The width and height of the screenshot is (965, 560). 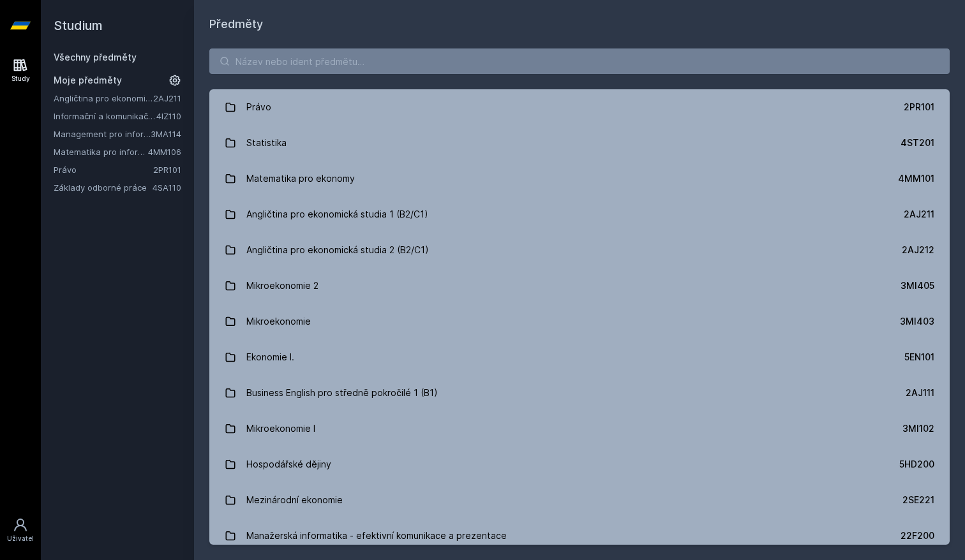 What do you see at coordinates (580, 536) in the screenshot?
I see `a: Manažerská informatika - efektivní komunikace a prezentace 22F200` at bounding box center [580, 536].